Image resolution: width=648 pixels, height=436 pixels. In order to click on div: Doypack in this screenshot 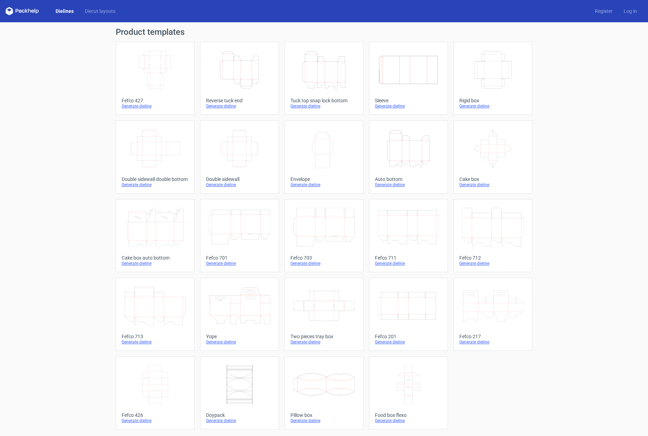, I will do `click(240, 415)`.